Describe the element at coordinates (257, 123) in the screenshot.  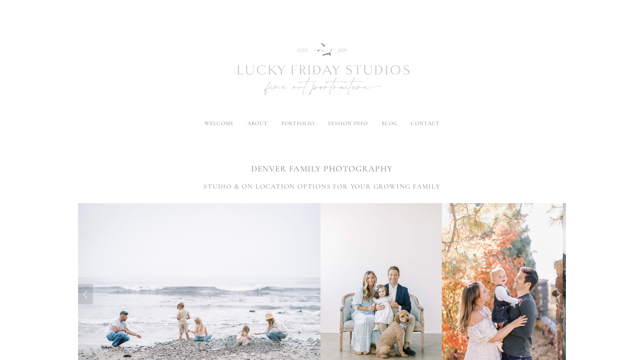
I see `label: about` at that location.